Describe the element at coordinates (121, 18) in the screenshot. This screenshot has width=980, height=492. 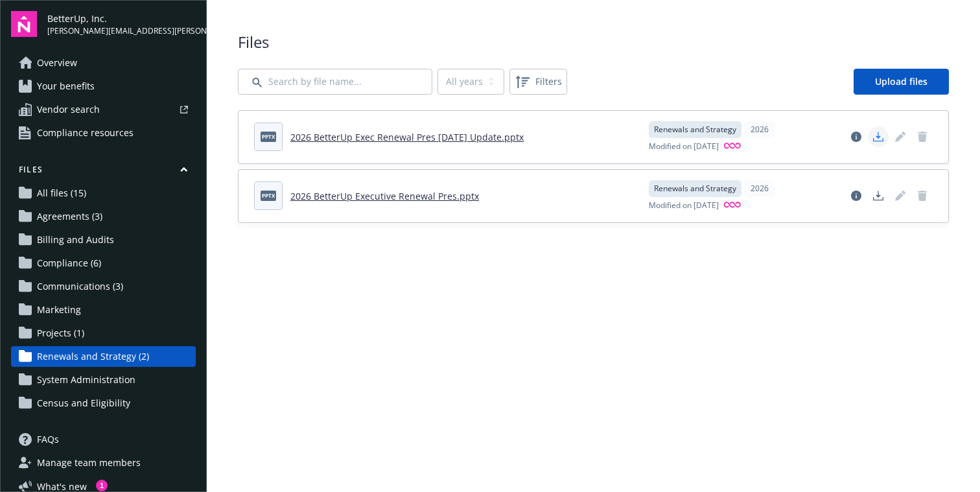
I see `span: BetterUp, Inc.` at that location.